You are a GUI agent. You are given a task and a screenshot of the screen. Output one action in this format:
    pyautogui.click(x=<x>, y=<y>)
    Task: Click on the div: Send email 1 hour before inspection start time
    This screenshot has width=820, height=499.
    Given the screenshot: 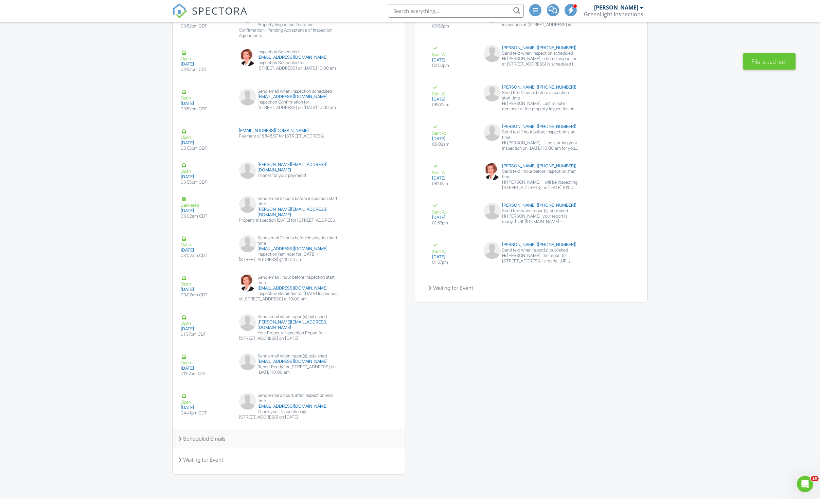 What is the action you would take?
    pyautogui.click(x=289, y=280)
    